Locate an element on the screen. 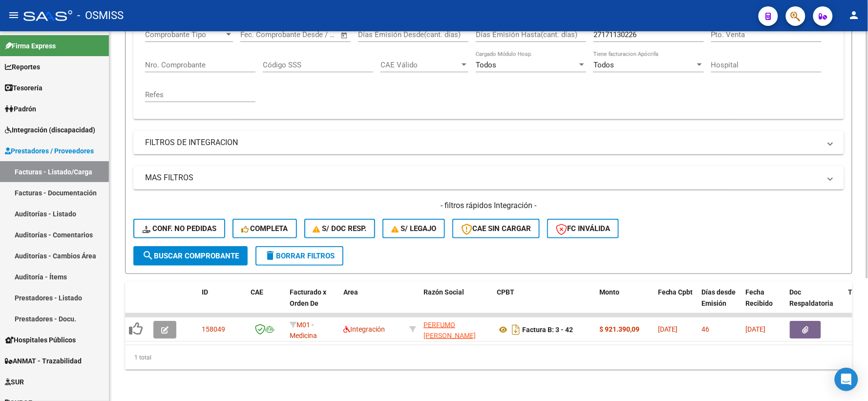 This screenshot has width=868, height=401. span: Firma Express is located at coordinates (30, 46).